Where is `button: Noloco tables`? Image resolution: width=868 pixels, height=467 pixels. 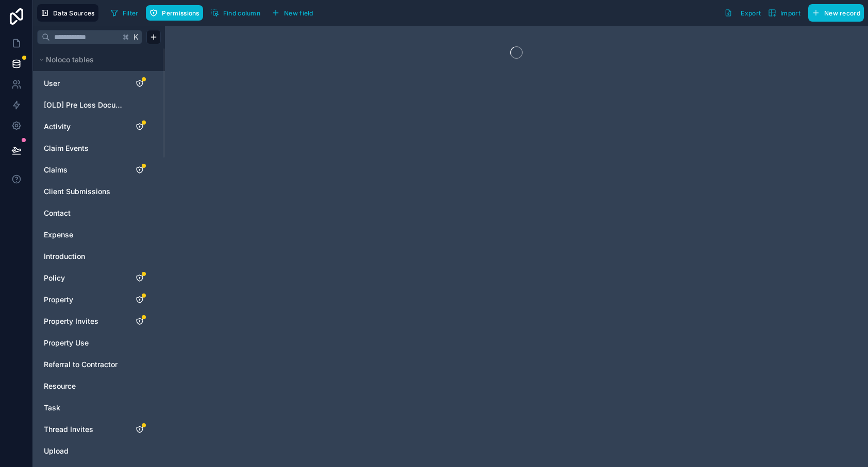
button: Noloco tables is located at coordinates (96, 59).